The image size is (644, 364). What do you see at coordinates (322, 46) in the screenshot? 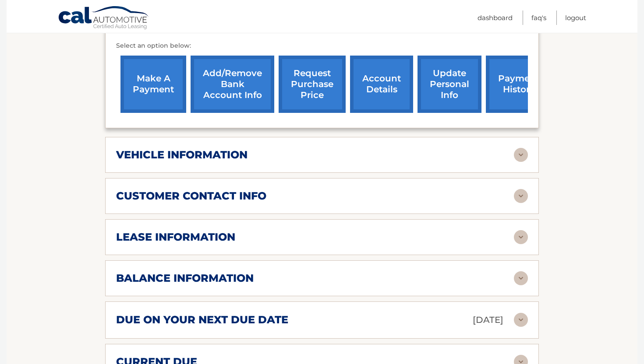
I see `p: Select an option below:` at bounding box center [322, 46].